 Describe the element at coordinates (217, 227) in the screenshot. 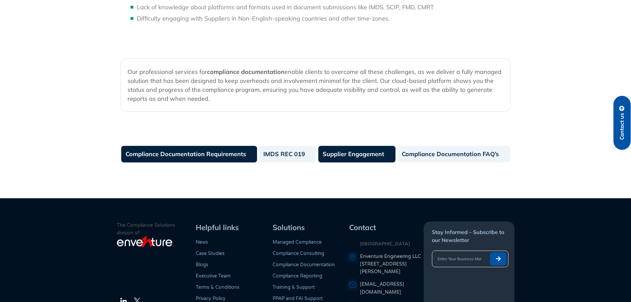

I see `span: Helpful links` at that location.